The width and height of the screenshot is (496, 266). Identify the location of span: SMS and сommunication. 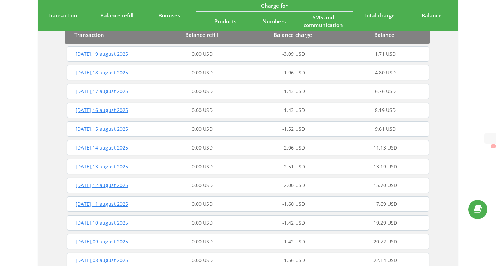
(323, 21).